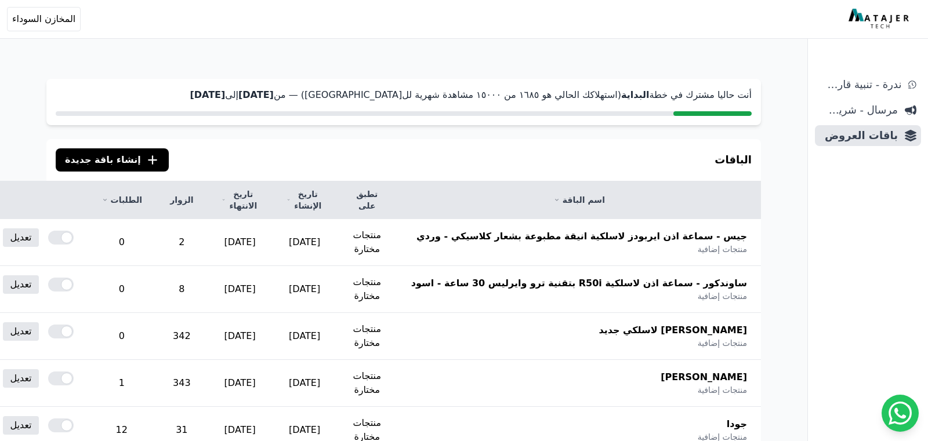 The width and height of the screenshot is (928, 441). What do you see at coordinates (858, 136) in the screenshot?
I see `span: باقات العروض` at bounding box center [858, 136].